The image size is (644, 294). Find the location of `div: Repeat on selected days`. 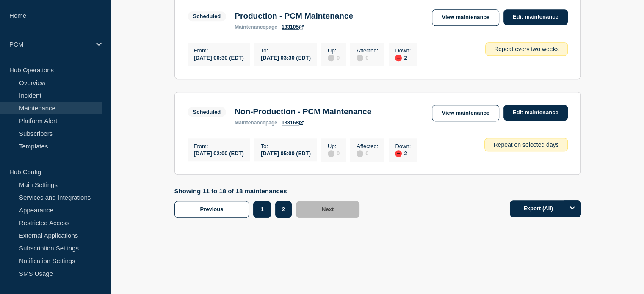

div: Repeat on selected days is located at coordinates (526, 145).